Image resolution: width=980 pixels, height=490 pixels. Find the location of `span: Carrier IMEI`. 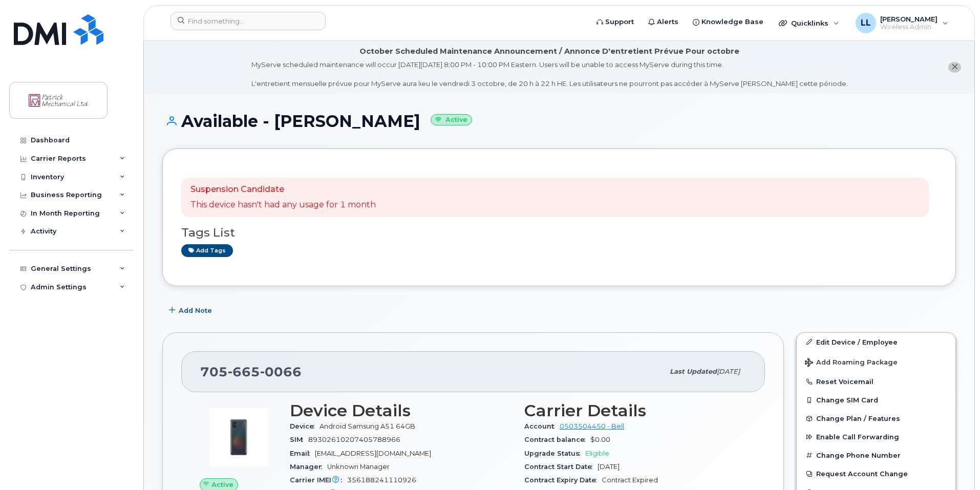

span: Carrier IMEI is located at coordinates (318, 480).